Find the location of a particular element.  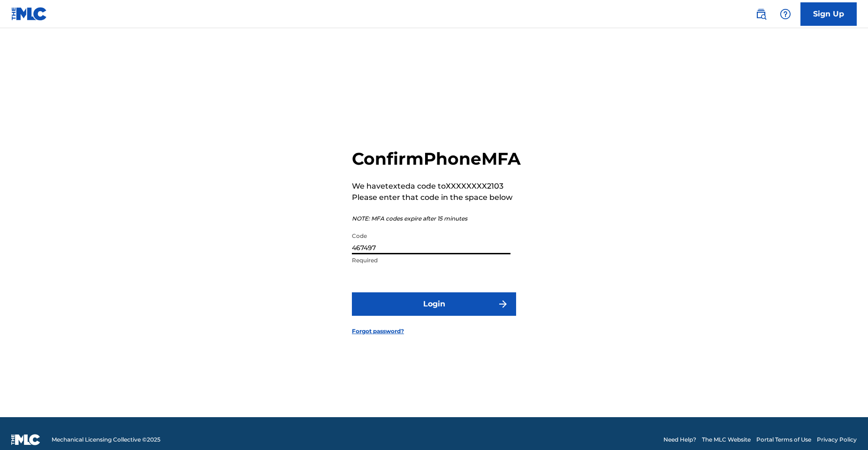

img: MLC Logo is located at coordinates (29, 13).